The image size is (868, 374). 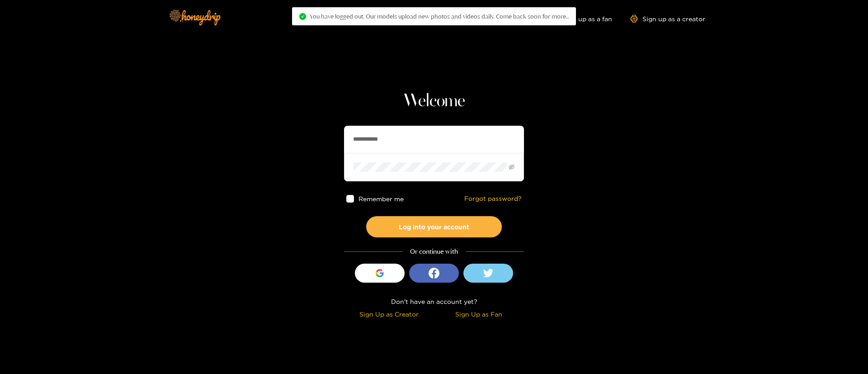 I want to click on span: check-circle, so click(x=303, y=16).